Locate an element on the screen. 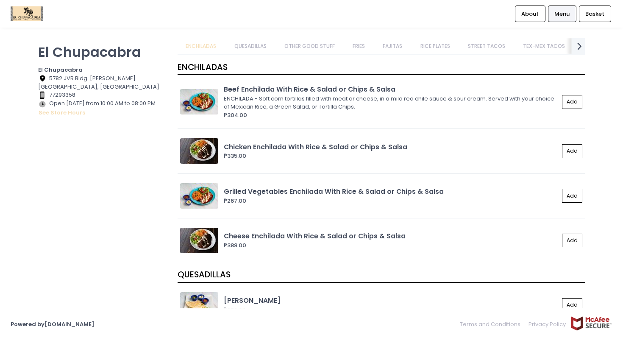 Image resolution: width=623 pixels, height=338 pixels. span: Basket is located at coordinates (594, 14).